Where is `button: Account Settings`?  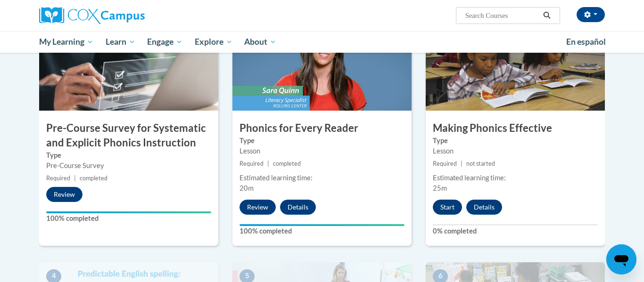 button: Account Settings is located at coordinates (591, 15).